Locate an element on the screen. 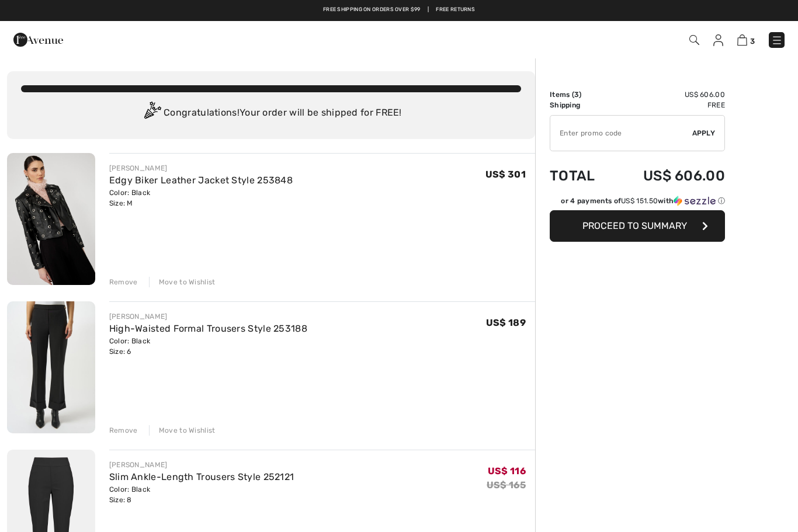  img: Sezzle is located at coordinates (694, 201).